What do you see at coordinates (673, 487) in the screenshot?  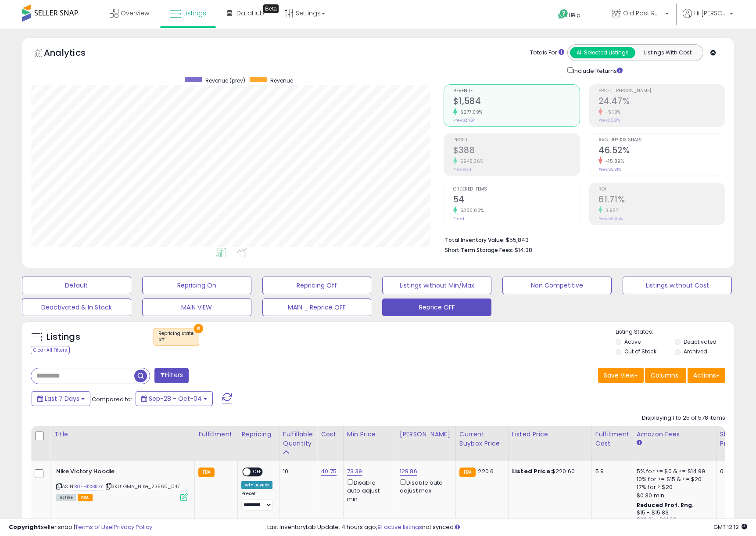 I see `div: 17% for > $20` at bounding box center [673, 487].